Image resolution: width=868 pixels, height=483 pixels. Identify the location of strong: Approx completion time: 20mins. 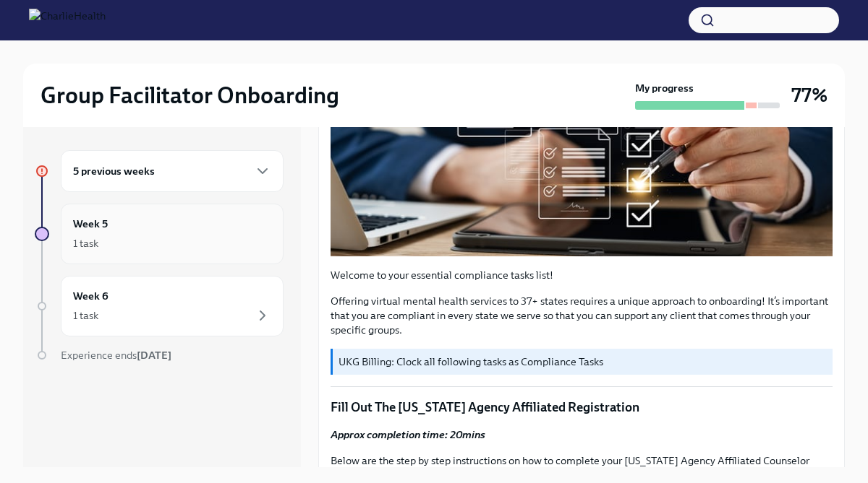
(408, 435).